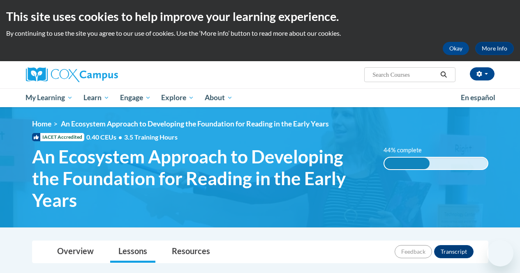 The height and width of the screenshot is (273, 520). I want to click on div: Main menu, so click(260, 98).